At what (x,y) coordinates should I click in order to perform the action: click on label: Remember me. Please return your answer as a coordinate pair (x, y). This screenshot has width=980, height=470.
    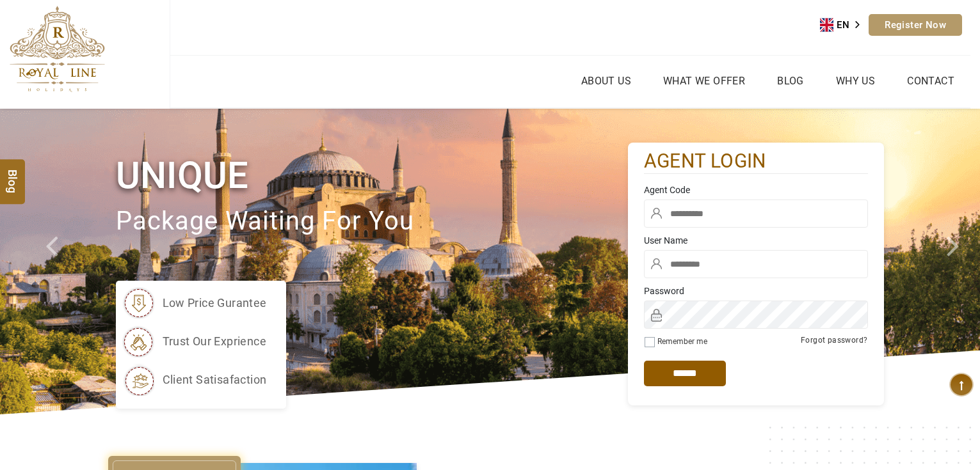
    Looking at the image, I should click on (682, 342).